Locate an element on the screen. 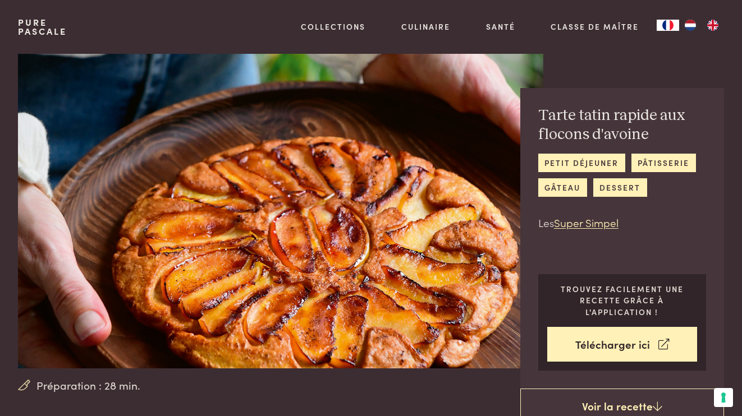  a: FR is located at coordinates (668, 25).